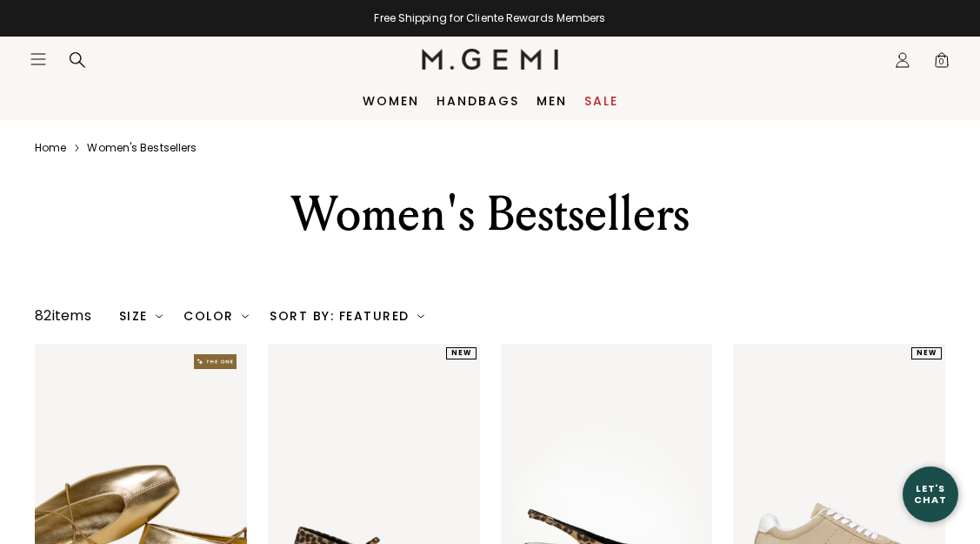 This screenshot has width=980, height=544. What do you see at coordinates (942, 63) in the screenshot?
I see `span: 0` at bounding box center [942, 63].